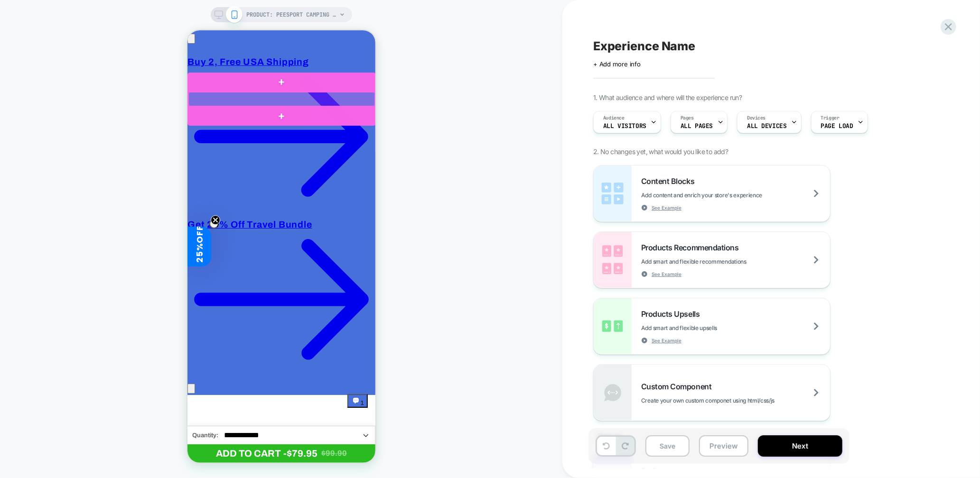 The image size is (980, 478). Describe the element at coordinates (687, 118) in the screenshot. I see `span: Pages` at that location.